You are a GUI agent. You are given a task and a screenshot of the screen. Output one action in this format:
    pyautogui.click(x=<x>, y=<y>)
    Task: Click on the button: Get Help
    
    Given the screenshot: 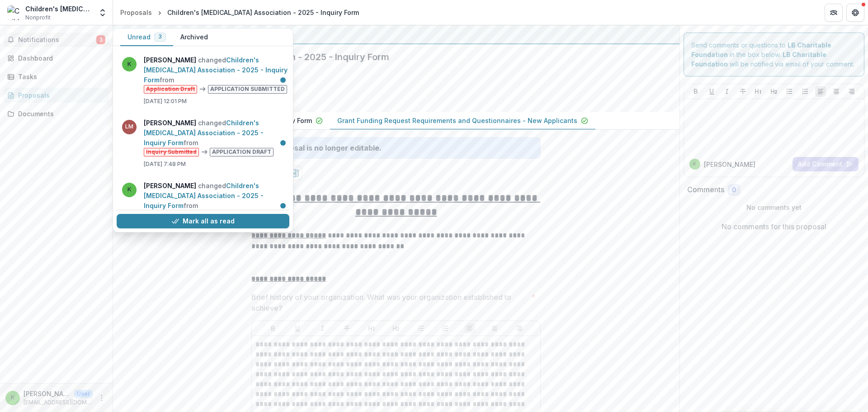 What is the action you would take?
    pyautogui.click(x=855, y=13)
    